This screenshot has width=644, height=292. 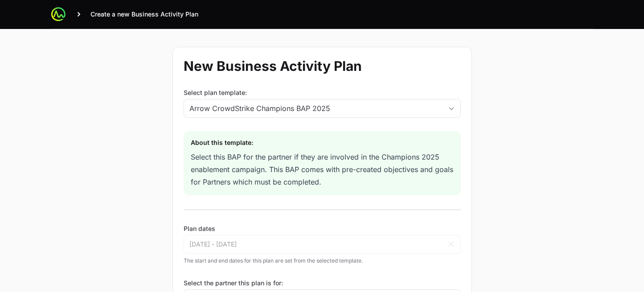 I want to click on p: Plan dates, so click(x=322, y=229).